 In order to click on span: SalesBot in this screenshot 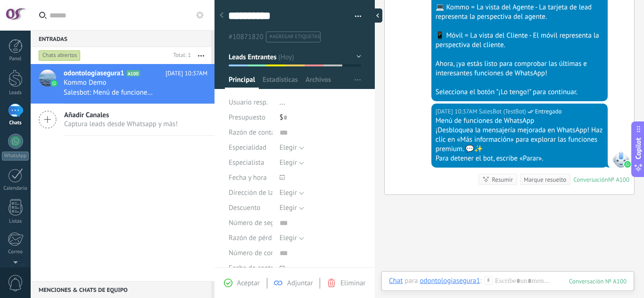, I will do `click(621, 159)`.